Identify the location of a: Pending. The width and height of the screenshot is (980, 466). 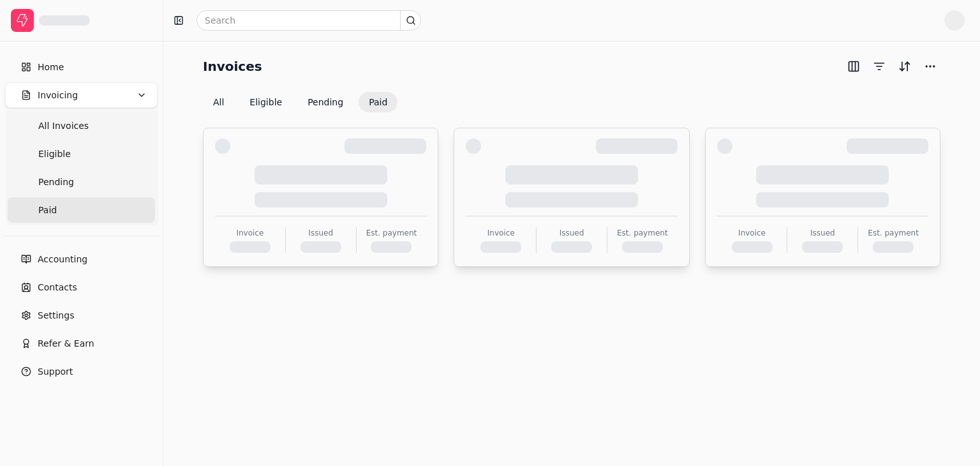
(81, 182).